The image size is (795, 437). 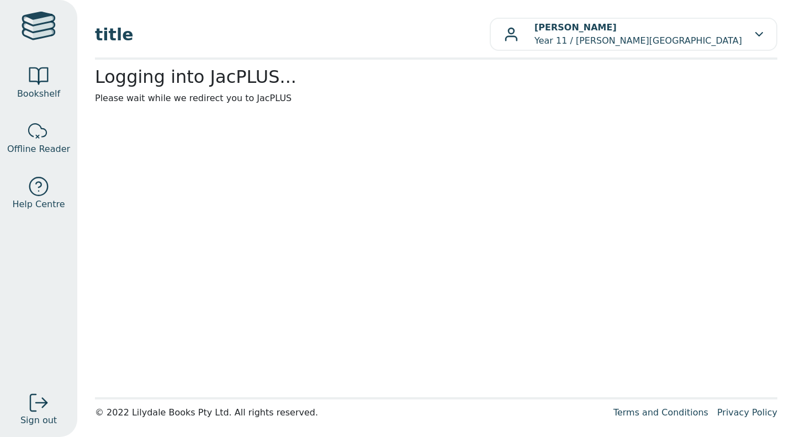 What do you see at coordinates (39, 420) in the screenshot?
I see `span: Sign out` at bounding box center [39, 420].